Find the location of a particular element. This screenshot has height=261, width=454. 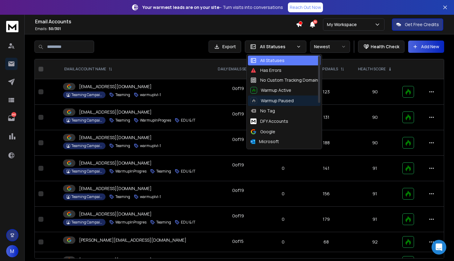

h1: Email Accounts is located at coordinates (165, 22).